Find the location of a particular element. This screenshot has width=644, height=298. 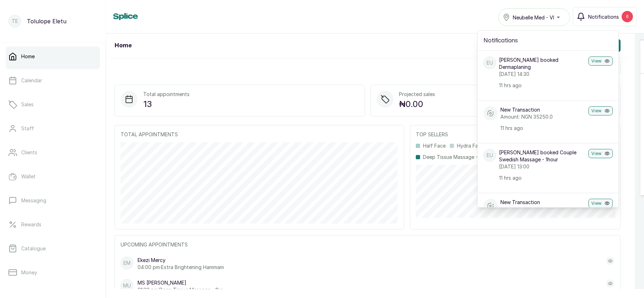

p: ₦0.00 is located at coordinates (417, 104).